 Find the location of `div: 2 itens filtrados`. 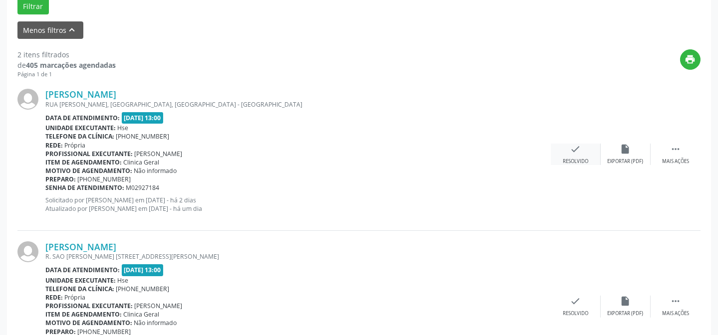

div: 2 itens filtrados is located at coordinates (66, 54).